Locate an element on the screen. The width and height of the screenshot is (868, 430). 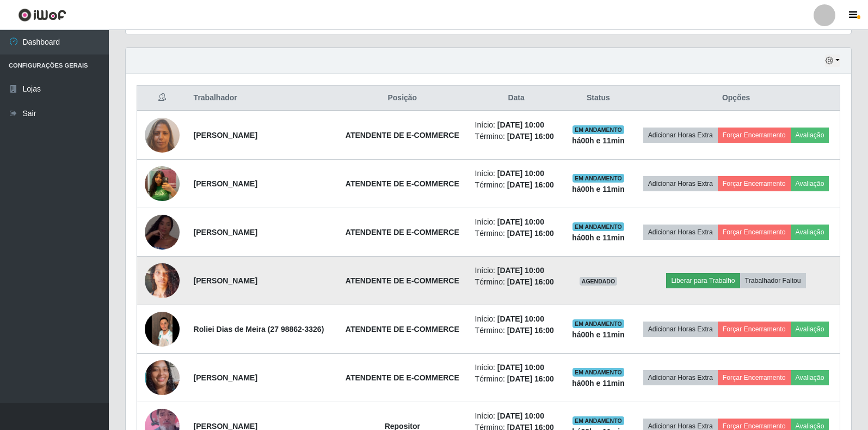
th: Status is located at coordinates (598, 98).